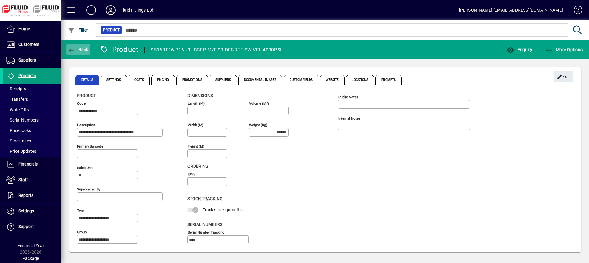  I want to click on button: Profile, so click(111, 10).